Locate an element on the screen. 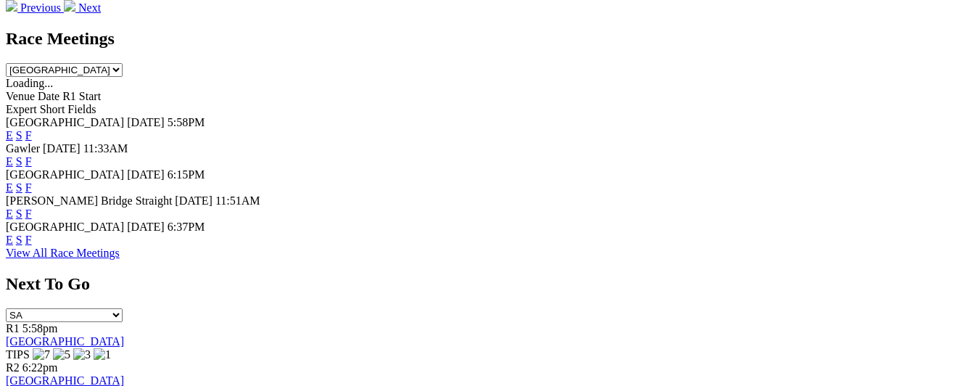 This screenshot has height=386, width=980. span: Expert is located at coordinates (21, 109).